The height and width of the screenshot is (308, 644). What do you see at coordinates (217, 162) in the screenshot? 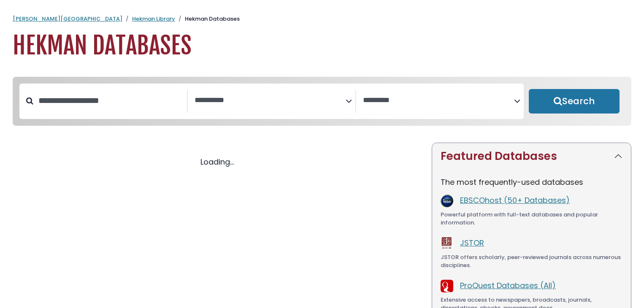
I see `div: Loading...` at bounding box center [217, 162].